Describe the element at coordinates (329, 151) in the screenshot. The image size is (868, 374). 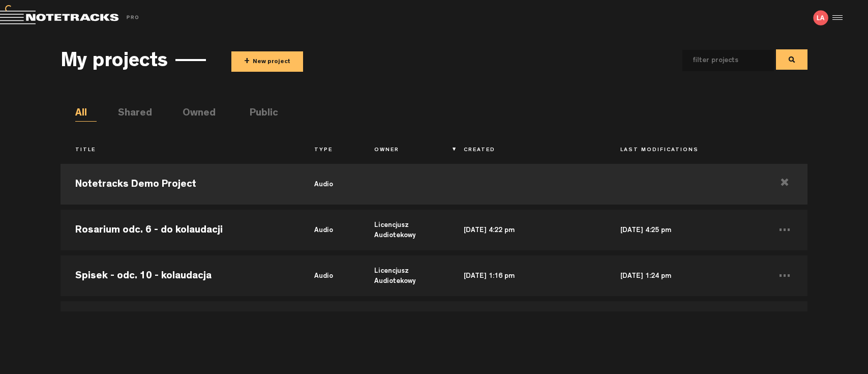
I see `th: Type` at that location.